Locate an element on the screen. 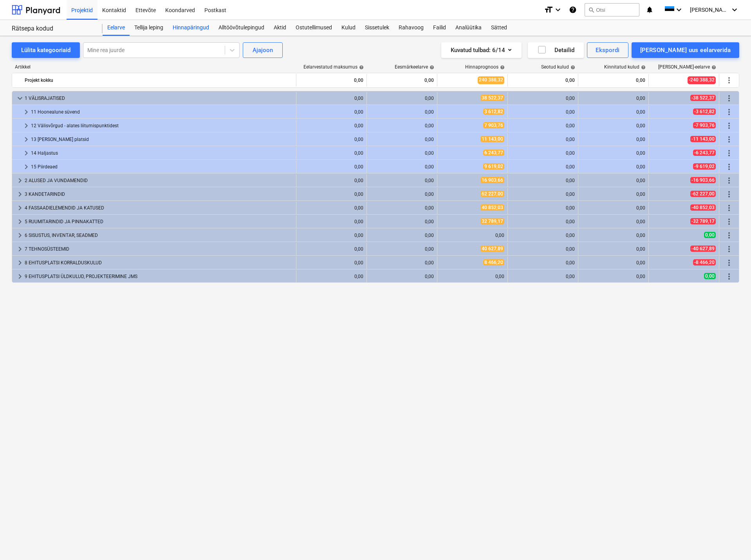  div: 9 EHITUSPLATSI ÜLDKULUD, PROJEKTEERIMINE JMS is located at coordinates (158, 277).